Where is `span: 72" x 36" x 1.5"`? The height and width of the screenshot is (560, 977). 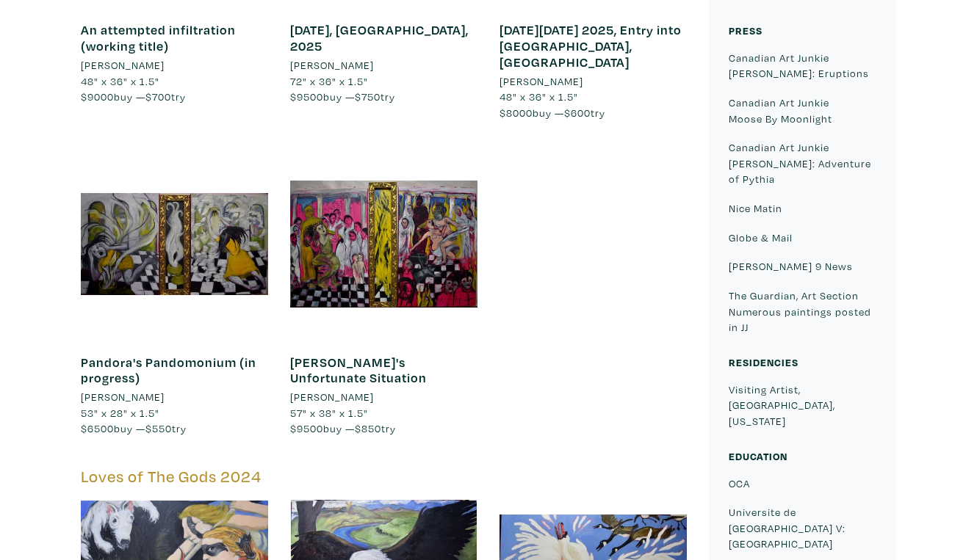 span: 72" x 36" x 1.5" is located at coordinates (329, 81).